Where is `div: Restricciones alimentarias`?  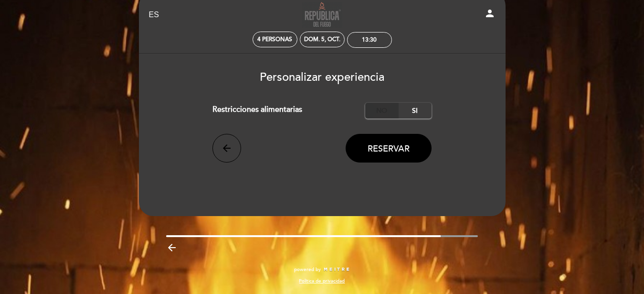
div: Restricciones alimentarias is located at coordinates (289, 110).